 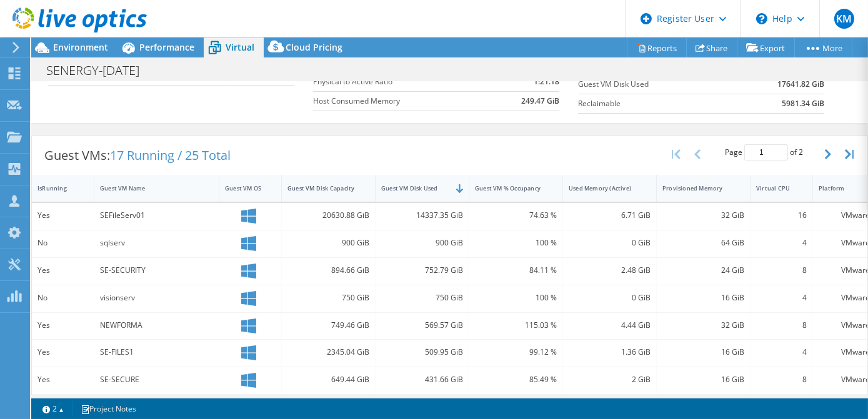 What do you see at coordinates (703, 271) in the screenshot?
I see `div: 24 GiB` at bounding box center [703, 271].